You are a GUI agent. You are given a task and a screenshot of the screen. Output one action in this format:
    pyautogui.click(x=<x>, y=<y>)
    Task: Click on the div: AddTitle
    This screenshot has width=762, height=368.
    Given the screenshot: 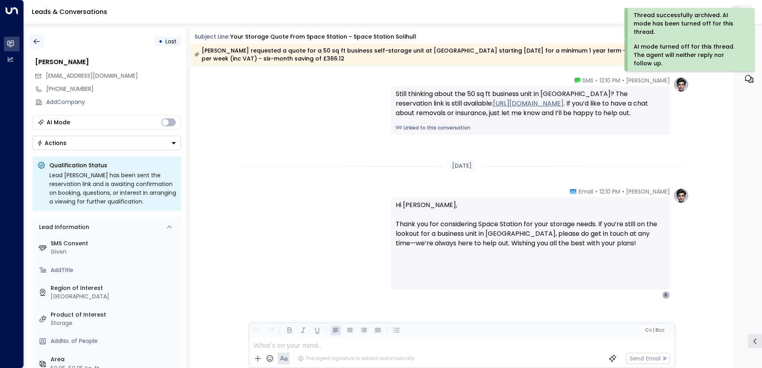 What is the action you would take?
    pyautogui.click(x=114, y=270)
    